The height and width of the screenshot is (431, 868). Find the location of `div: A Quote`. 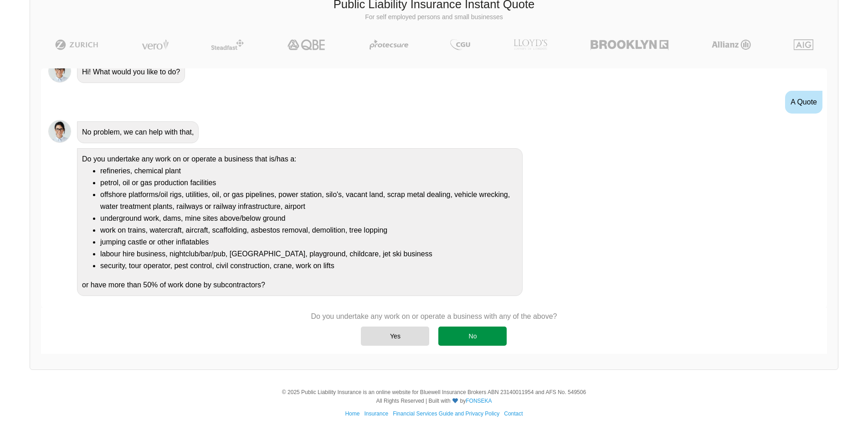

div: A Quote is located at coordinates (804, 102).